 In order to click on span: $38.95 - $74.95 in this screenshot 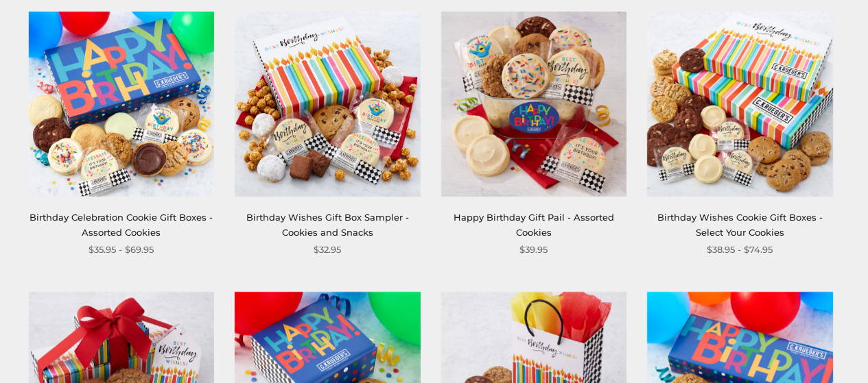, I will do `click(740, 250)`.